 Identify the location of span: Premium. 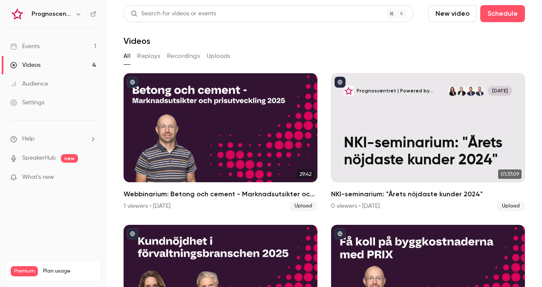
(24, 271).